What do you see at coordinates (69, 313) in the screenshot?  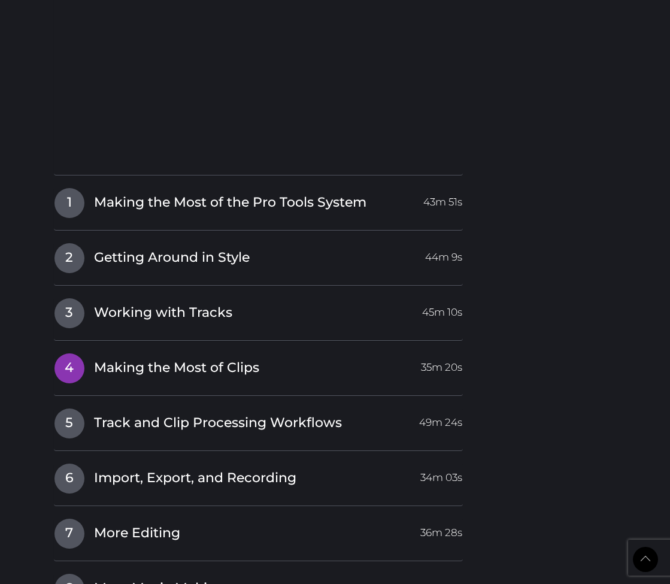 I see `span: 3` at bounding box center [69, 313].